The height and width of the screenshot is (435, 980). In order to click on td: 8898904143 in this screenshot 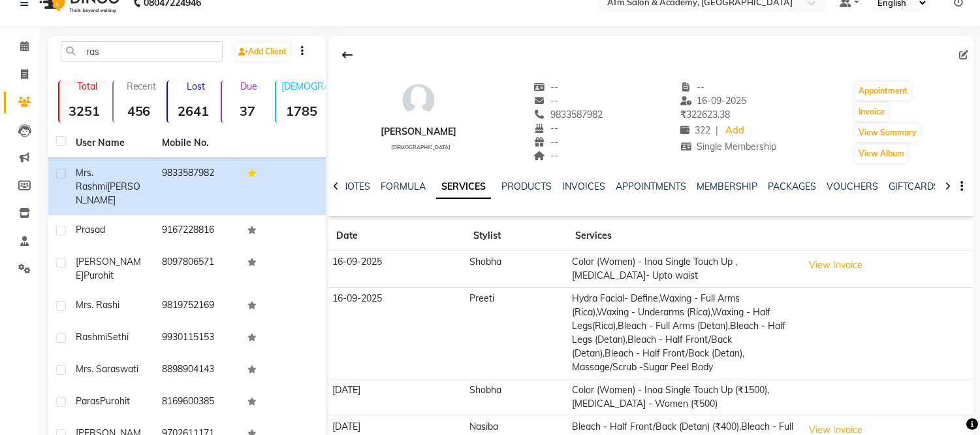, I will do `click(197, 370)`.